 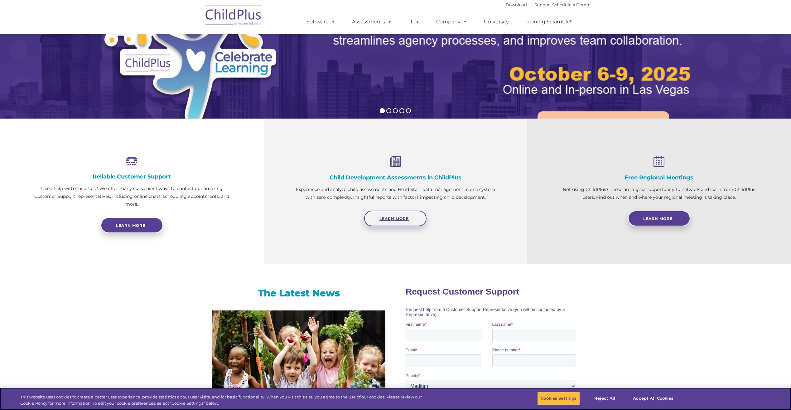 What do you see at coordinates (132, 225) in the screenshot?
I see `a: Learn more` at bounding box center [132, 225].